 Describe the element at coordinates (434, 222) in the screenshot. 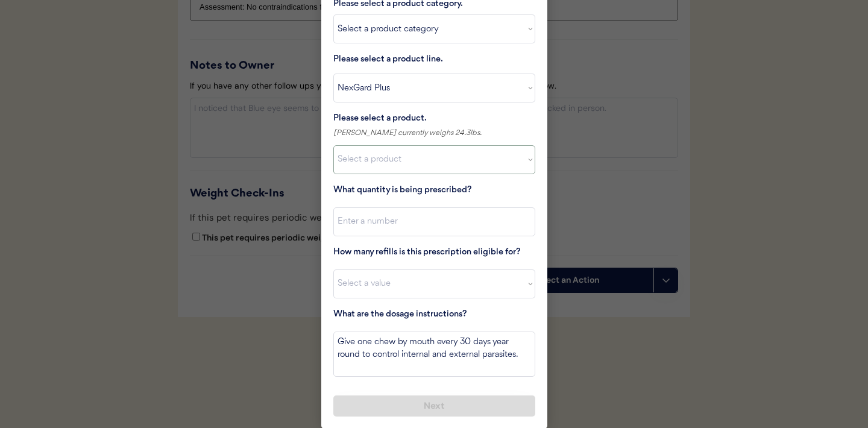

I see `input: Enter a number` at that location.